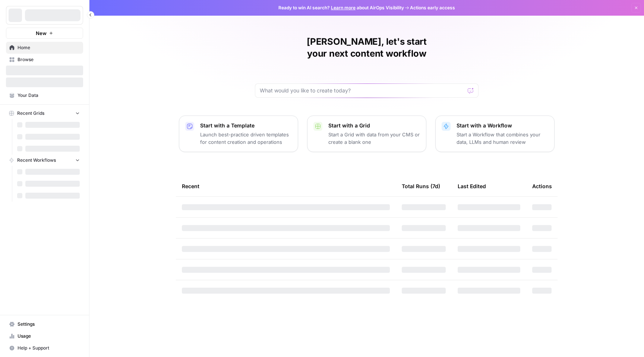 The image size is (644, 357). I want to click on p: Start with a Workflow, so click(502, 126).